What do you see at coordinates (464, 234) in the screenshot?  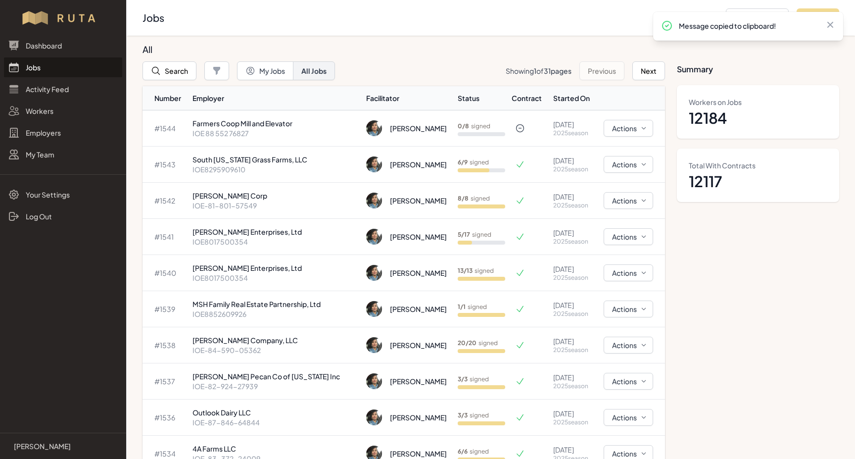 I see `b: 5 / 17` at bounding box center [464, 234].